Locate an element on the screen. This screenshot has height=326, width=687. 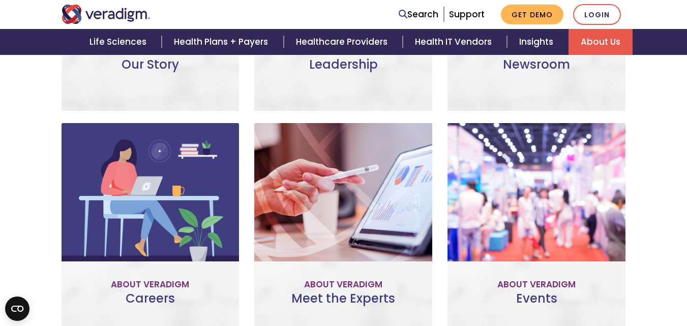
h3: Our Story is located at coordinates (151, 72).